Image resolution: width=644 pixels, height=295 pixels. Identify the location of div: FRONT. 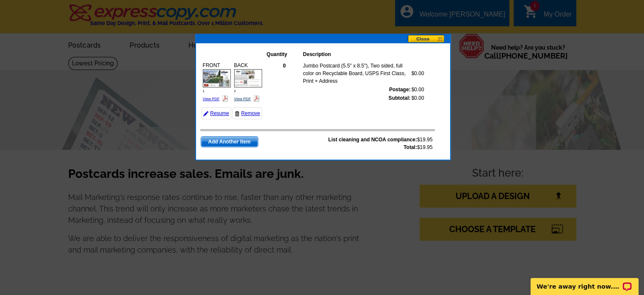
(217, 82).